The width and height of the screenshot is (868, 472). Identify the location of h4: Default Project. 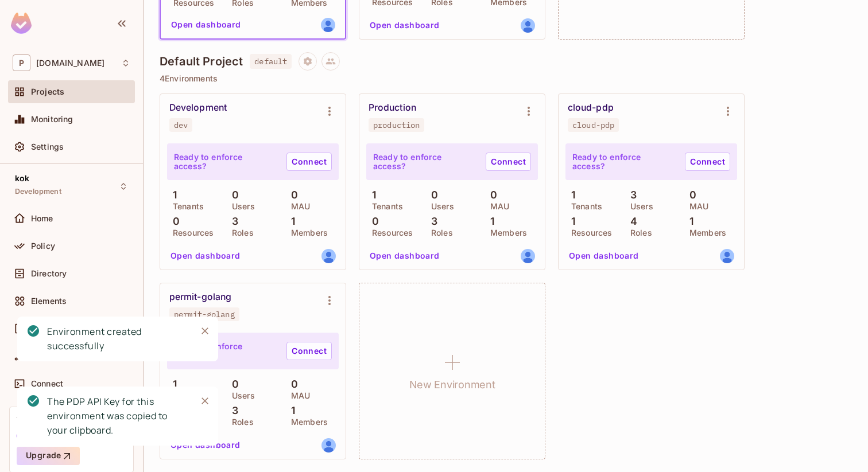
(201, 61).